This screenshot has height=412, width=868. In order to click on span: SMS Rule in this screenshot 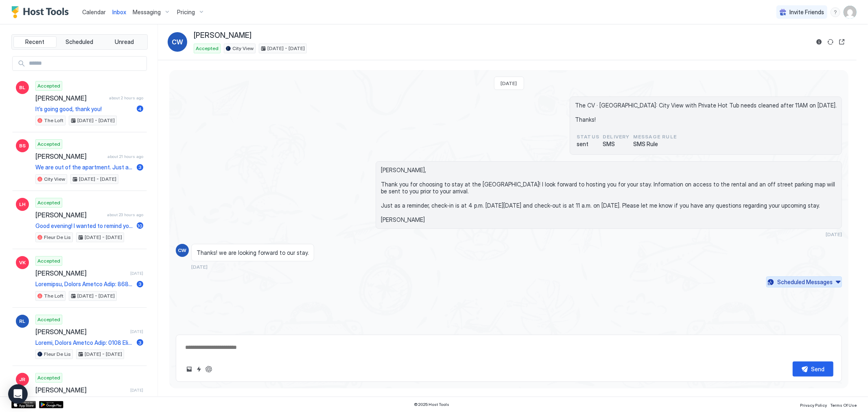, I will do `click(655, 144)`.